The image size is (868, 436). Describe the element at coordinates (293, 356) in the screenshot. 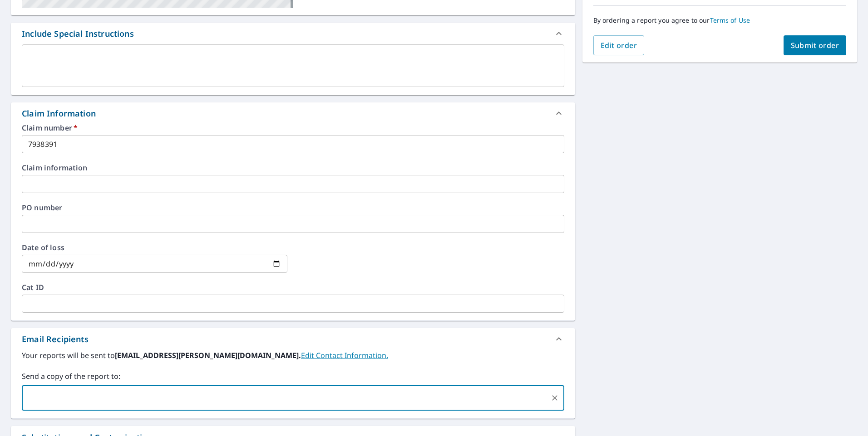

I see `label: Your reports will be sent to` at that location.